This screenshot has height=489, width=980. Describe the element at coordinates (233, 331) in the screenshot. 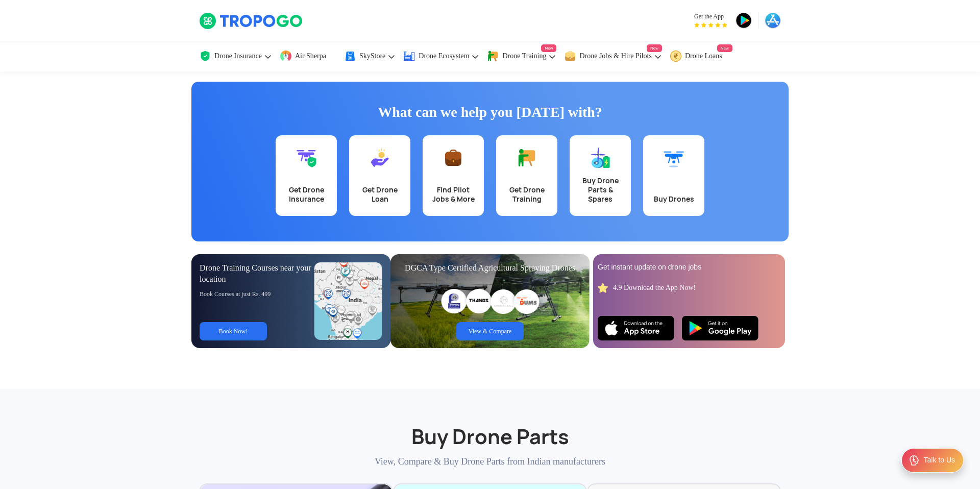

I see `a: Book Now!` at that location.